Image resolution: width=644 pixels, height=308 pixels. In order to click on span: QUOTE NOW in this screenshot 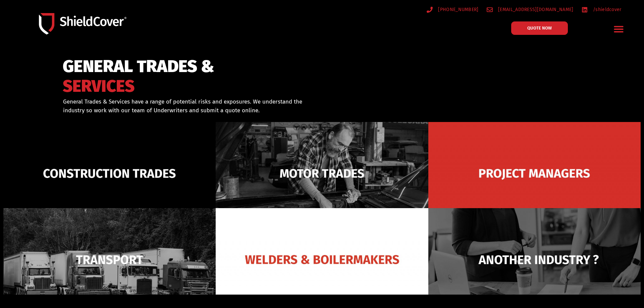, I will do `click(539, 28)`.